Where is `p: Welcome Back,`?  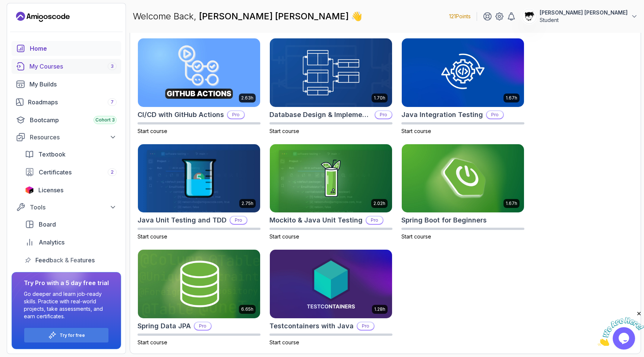
p: Welcome Back, is located at coordinates (247, 16).